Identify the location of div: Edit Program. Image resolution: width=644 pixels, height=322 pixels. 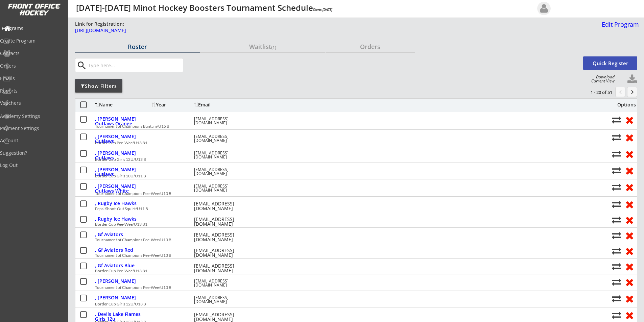
(619, 24).